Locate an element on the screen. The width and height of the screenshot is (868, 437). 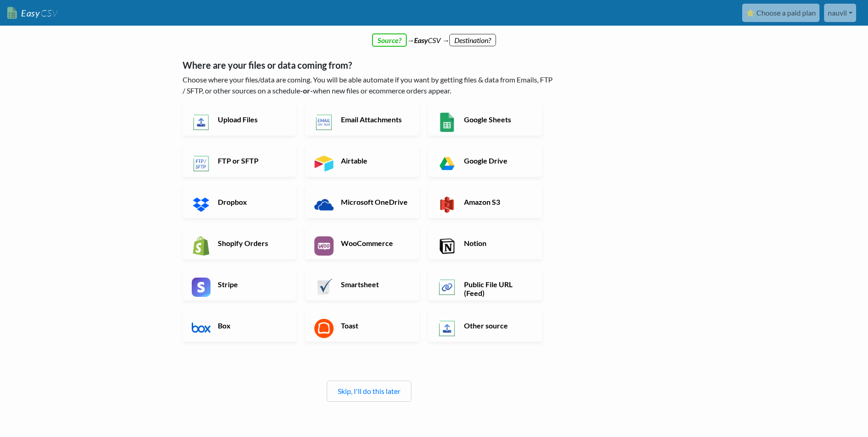
img: Email New CSV or XLSX File App & API is located at coordinates (324, 122).